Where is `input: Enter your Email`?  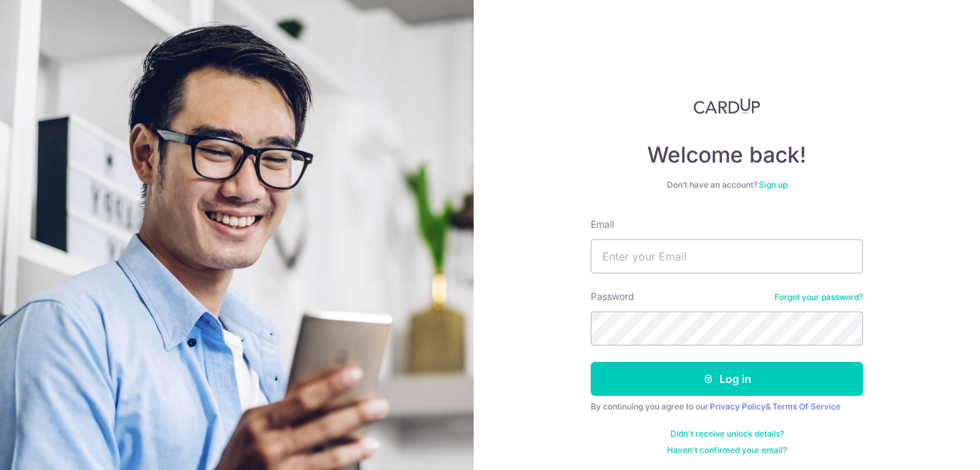 input: Enter your Email is located at coordinates (727, 256).